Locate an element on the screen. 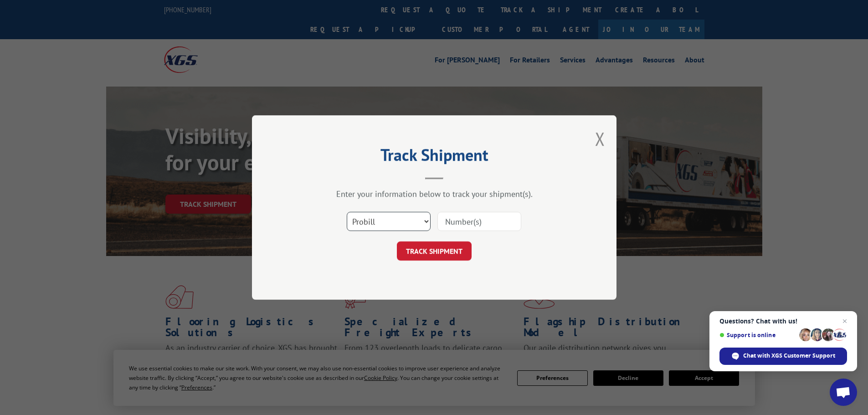 This screenshot has width=868, height=415. button: TRACK SHIPMENT is located at coordinates (434, 251).